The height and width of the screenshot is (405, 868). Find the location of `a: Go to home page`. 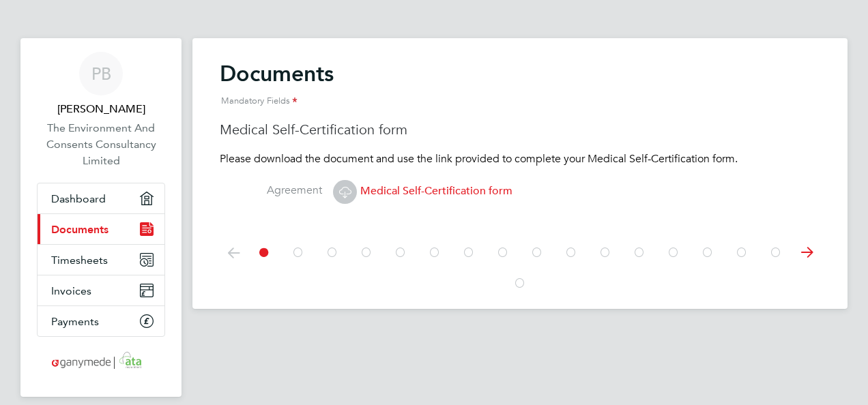

a: Go to home page is located at coordinates (101, 361).